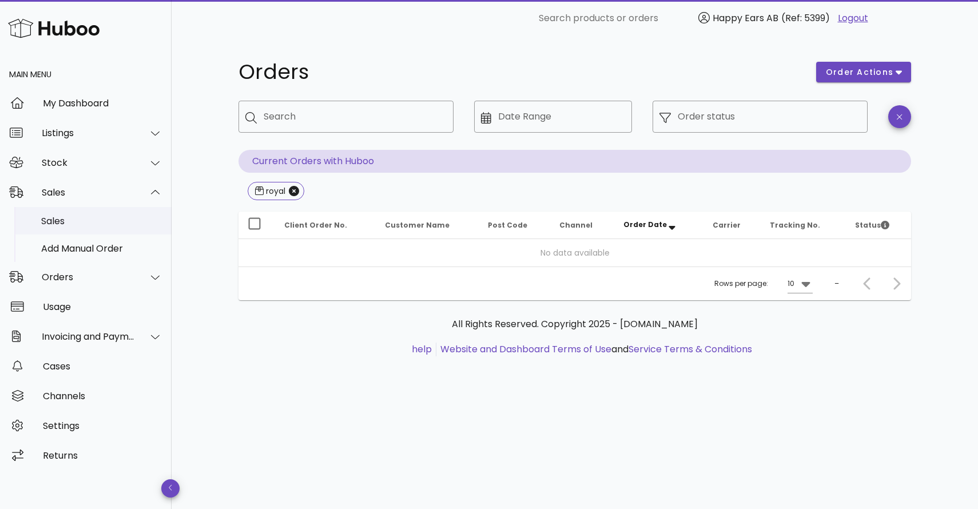 This screenshot has height=509, width=978. Describe the element at coordinates (102, 396) in the screenshot. I see `div: Channels` at that location.